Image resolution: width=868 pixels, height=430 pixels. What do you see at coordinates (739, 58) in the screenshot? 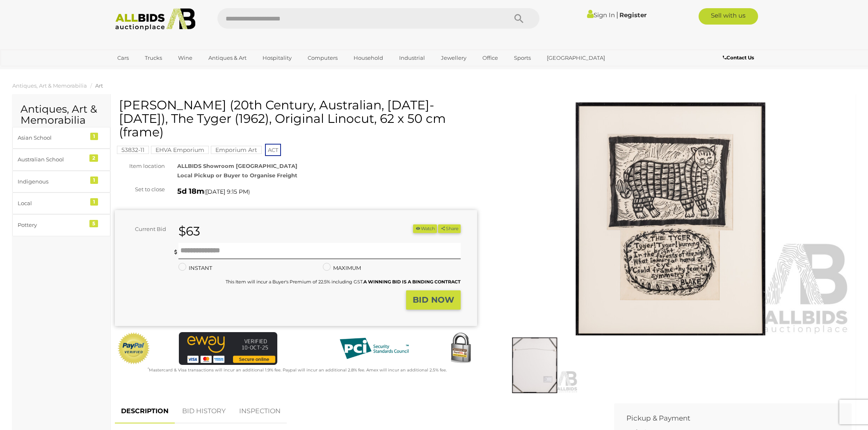
I see `a: Contact Us` at bounding box center [739, 58].